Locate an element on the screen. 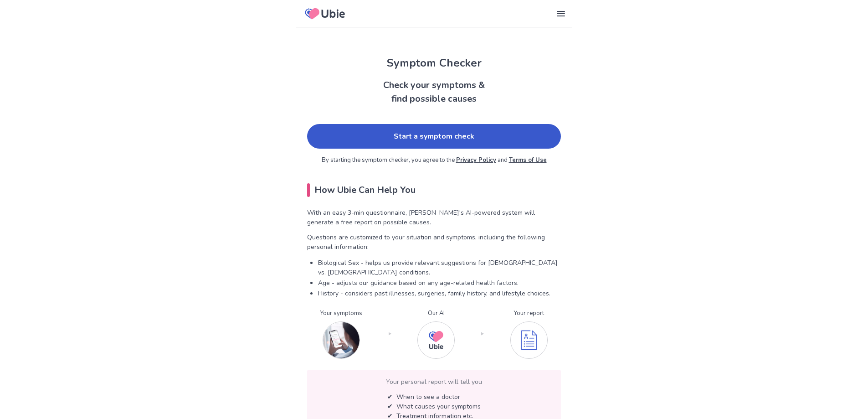 This screenshot has width=868, height=419. img: Input your symptoms is located at coordinates (341, 340).